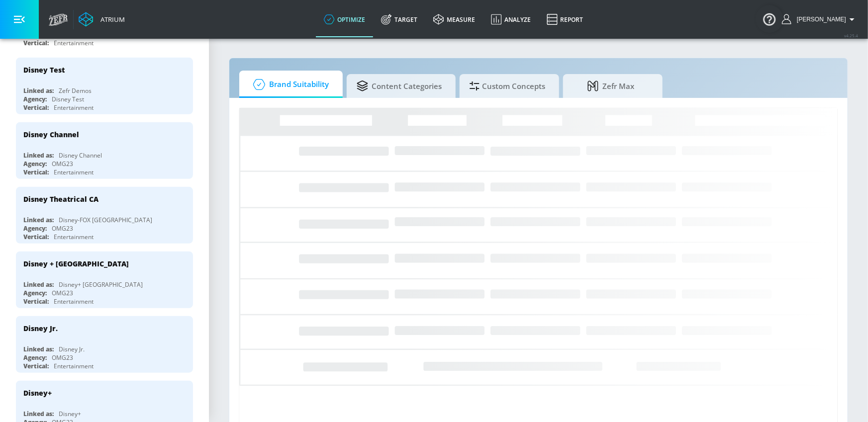  What do you see at coordinates (104, 151) in the screenshot?
I see `div: Disney ChannelLinked as:Disney ChannelAgency:OMG23Vertical:Entertainment` at bounding box center [104, 151].